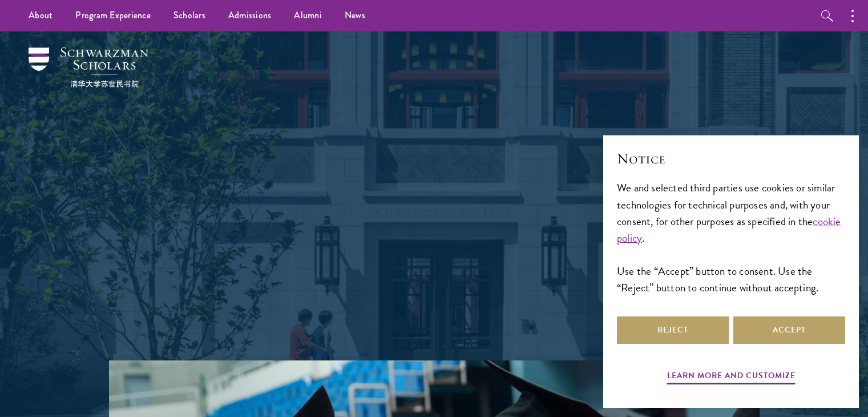 Image resolution: width=868 pixels, height=417 pixels. I want to click on button: Accept, so click(790, 330).